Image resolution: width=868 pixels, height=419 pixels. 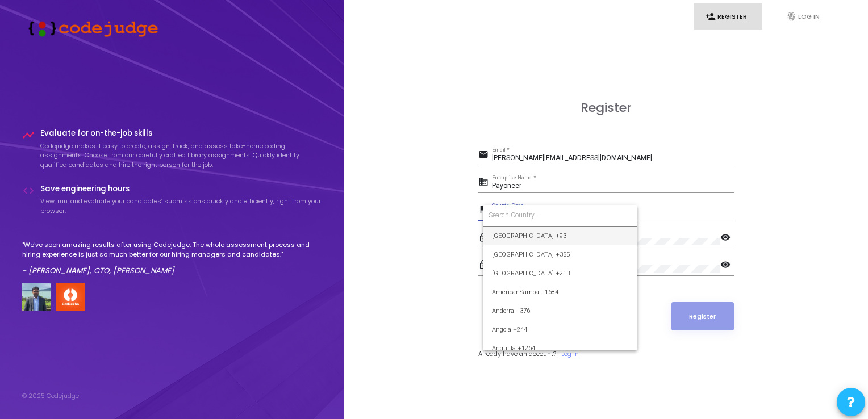 I want to click on span: Anguilla +1264, so click(x=560, y=348).